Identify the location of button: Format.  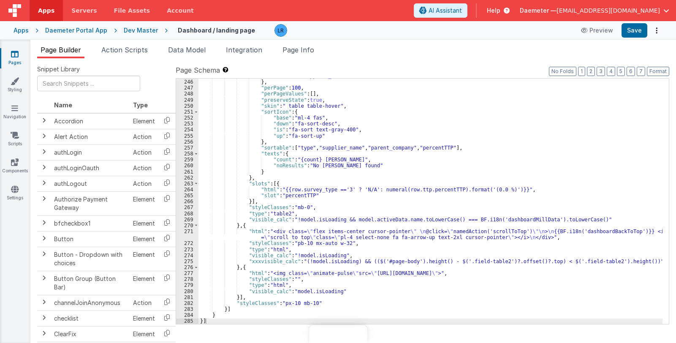
(658, 71).